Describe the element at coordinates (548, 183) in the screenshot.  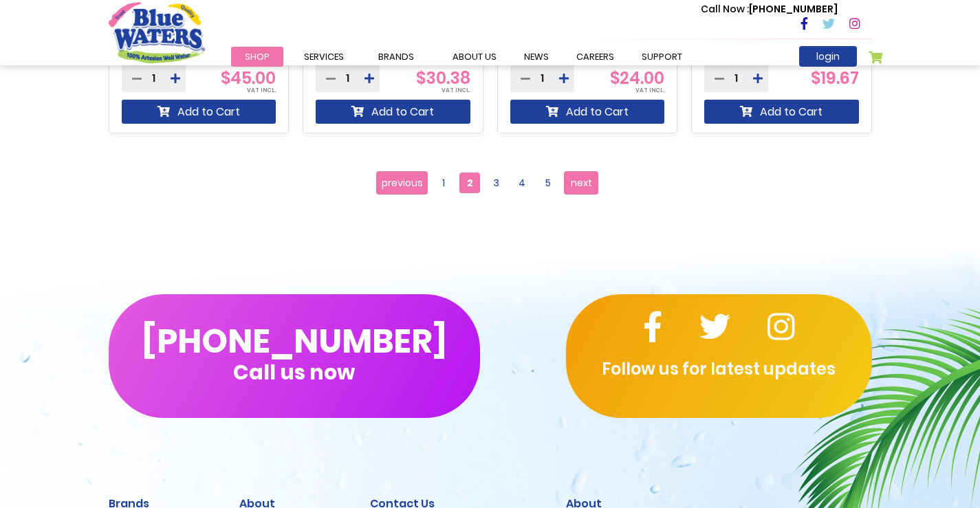
I see `a: 5` at that location.